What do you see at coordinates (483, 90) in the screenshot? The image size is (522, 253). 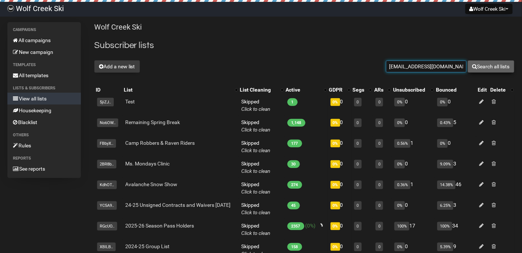 I see `div: Edit` at bounding box center [483, 90].